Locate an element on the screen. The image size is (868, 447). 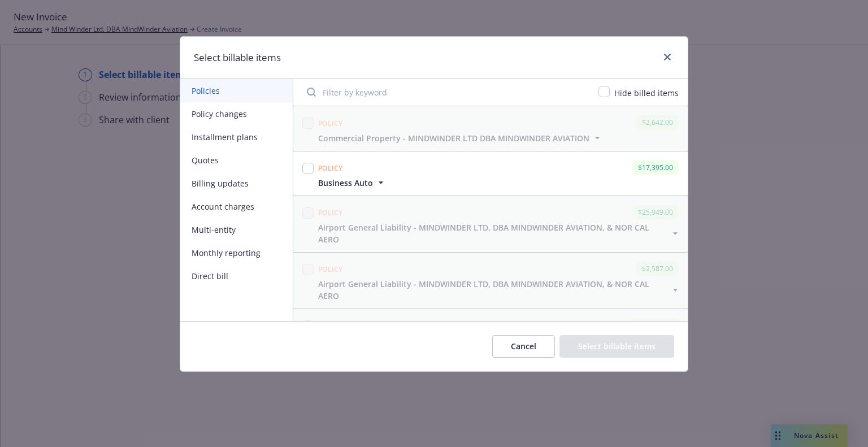
span: Policy$25,949.00Airport General Liability - MINDWINDER LTD, DBA MINDWINDER AVIATION, & NOR CAL AERO is located at coordinates (491, 224).